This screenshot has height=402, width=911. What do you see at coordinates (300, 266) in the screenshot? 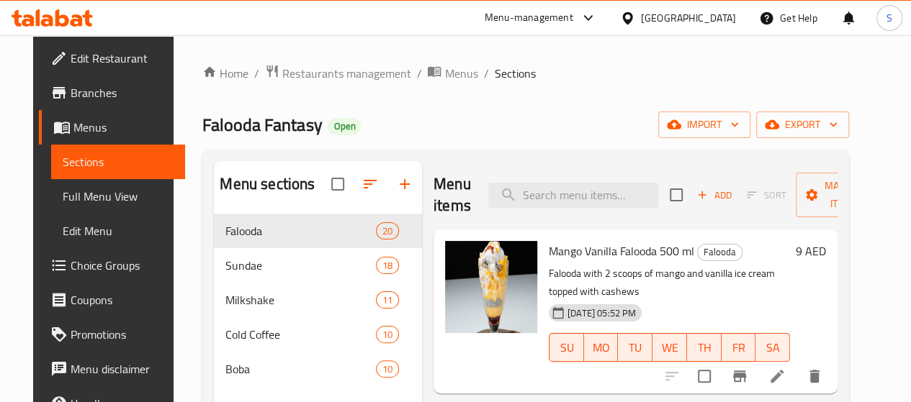
I see `div: Sundae` at bounding box center [300, 266].